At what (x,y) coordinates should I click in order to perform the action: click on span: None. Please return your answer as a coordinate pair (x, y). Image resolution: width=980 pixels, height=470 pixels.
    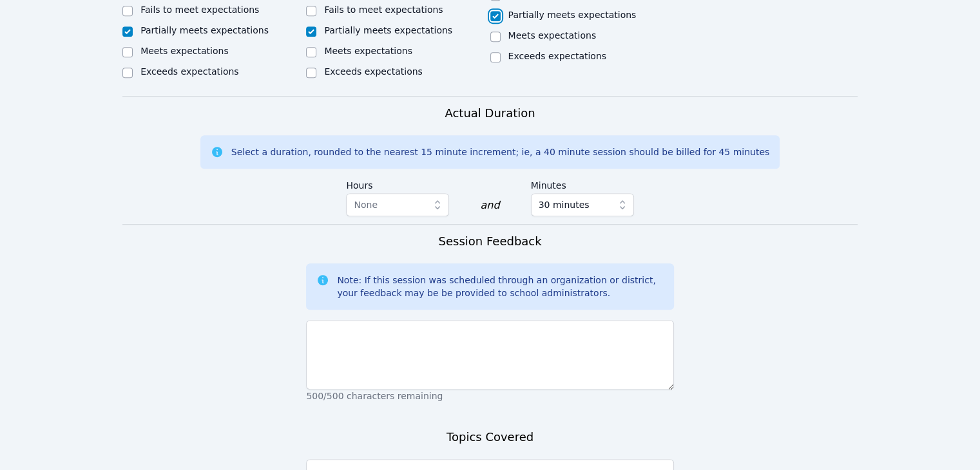
    Looking at the image, I should click on (365, 205).